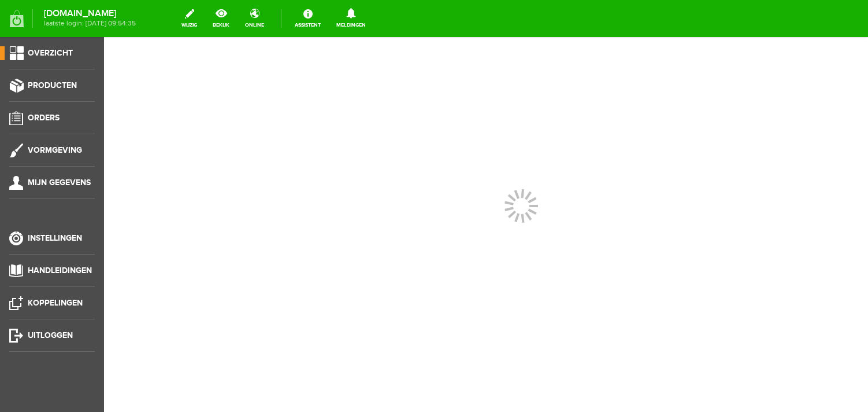 This screenshot has width=868, height=412. I want to click on span: Handleidingen, so click(60, 270).